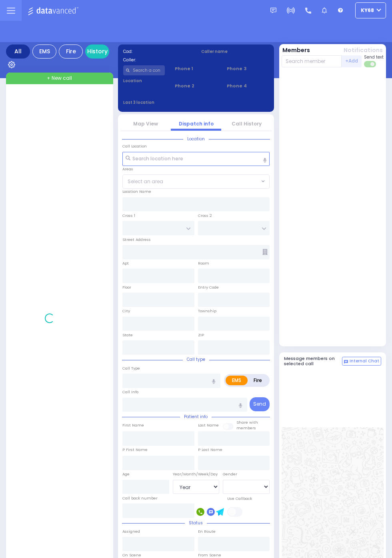 The image size is (392, 558). What do you see at coordinates (196, 139) in the screenshot?
I see `span: Location` at bounding box center [196, 139].